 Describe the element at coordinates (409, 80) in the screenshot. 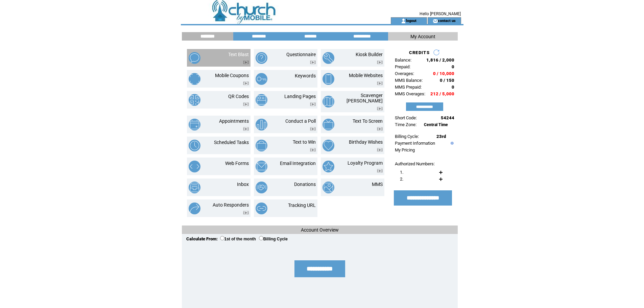

I see `span: MMS Balance:` at that location.